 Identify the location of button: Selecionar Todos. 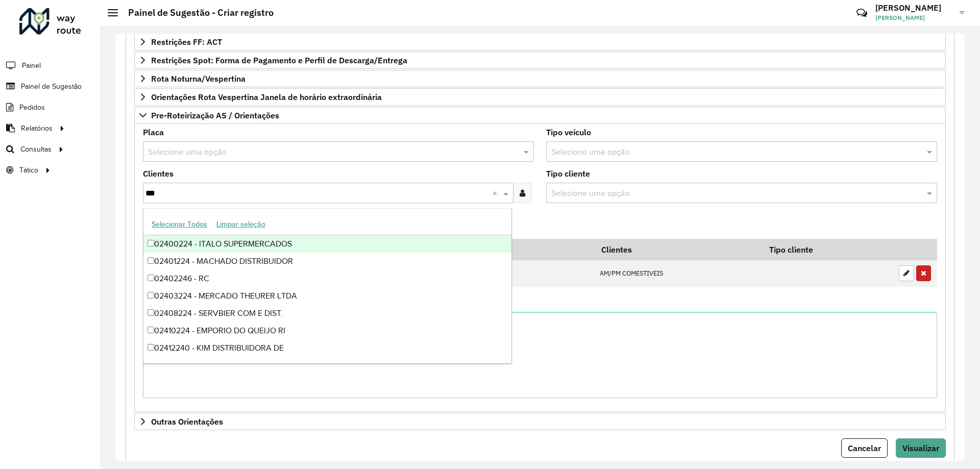
(179, 225).